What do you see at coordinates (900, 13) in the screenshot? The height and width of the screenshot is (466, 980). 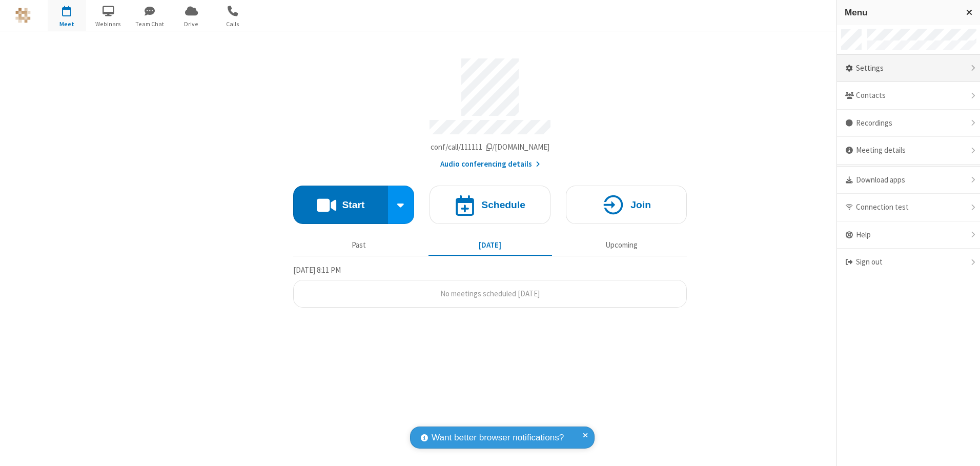 I see `h3: Menu` at bounding box center [900, 13].